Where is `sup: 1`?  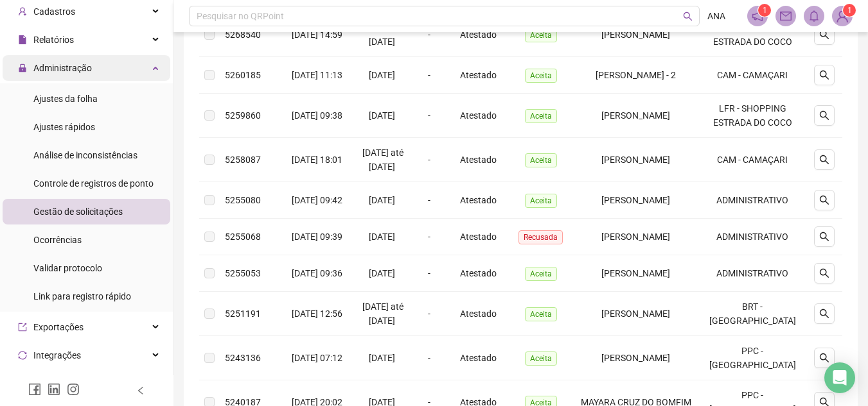 sup: 1 is located at coordinates (765, 10).